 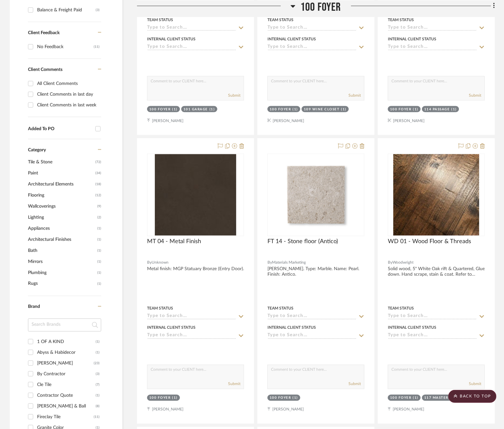 I want to click on span: Tile & Stone, so click(x=61, y=162).